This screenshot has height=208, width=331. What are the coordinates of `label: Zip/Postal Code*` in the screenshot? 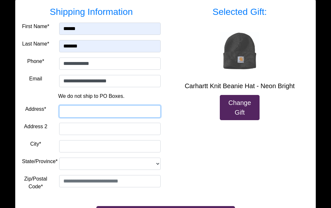 It's located at (36, 183).